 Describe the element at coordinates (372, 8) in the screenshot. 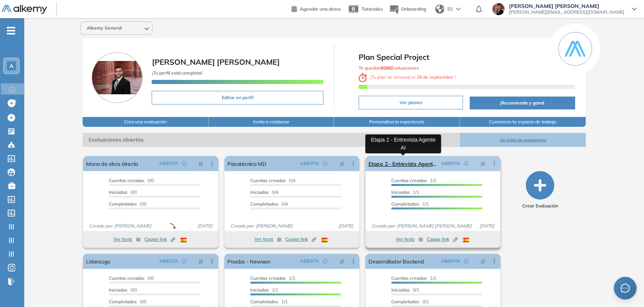

I see `span: Tutoriales` at that location.